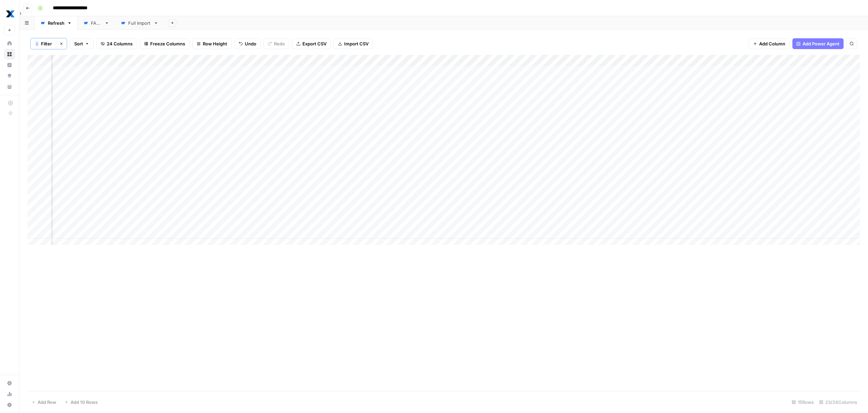  I want to click on a: Your Data, so click(10, 87).